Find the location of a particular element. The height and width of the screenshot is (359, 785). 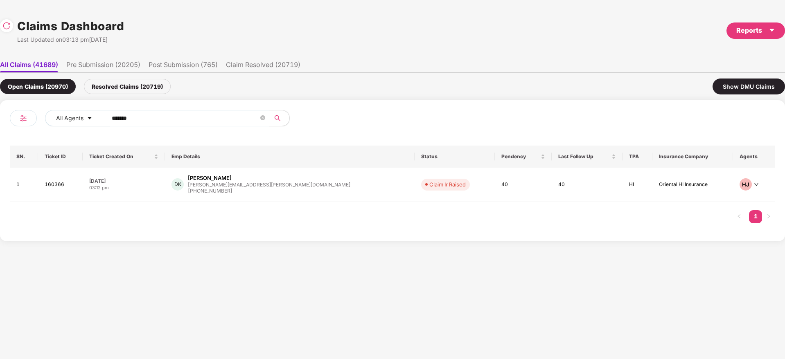

td: HI is located at coordinates (637, 185).